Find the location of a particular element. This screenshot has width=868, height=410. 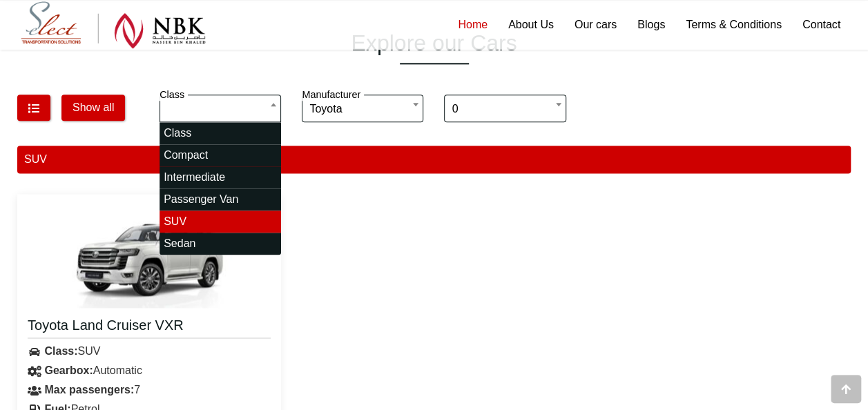

img: Select Rent a Car is located at coordinates (113, 25).